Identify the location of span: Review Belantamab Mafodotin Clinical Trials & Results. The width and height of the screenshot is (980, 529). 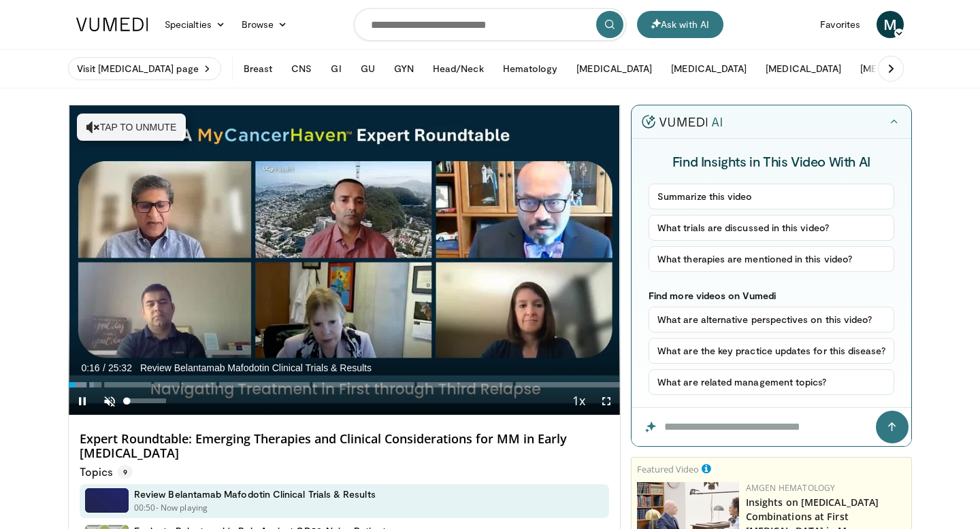
(256, 368).